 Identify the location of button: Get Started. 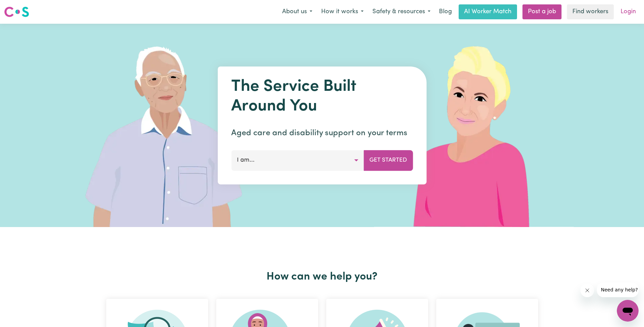
(388, 161).